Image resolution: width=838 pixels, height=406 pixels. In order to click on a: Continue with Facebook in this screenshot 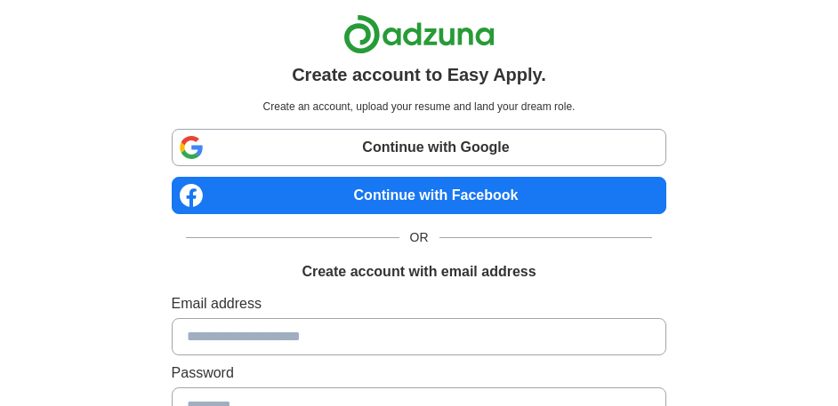, I will do `click(419, 196)`.